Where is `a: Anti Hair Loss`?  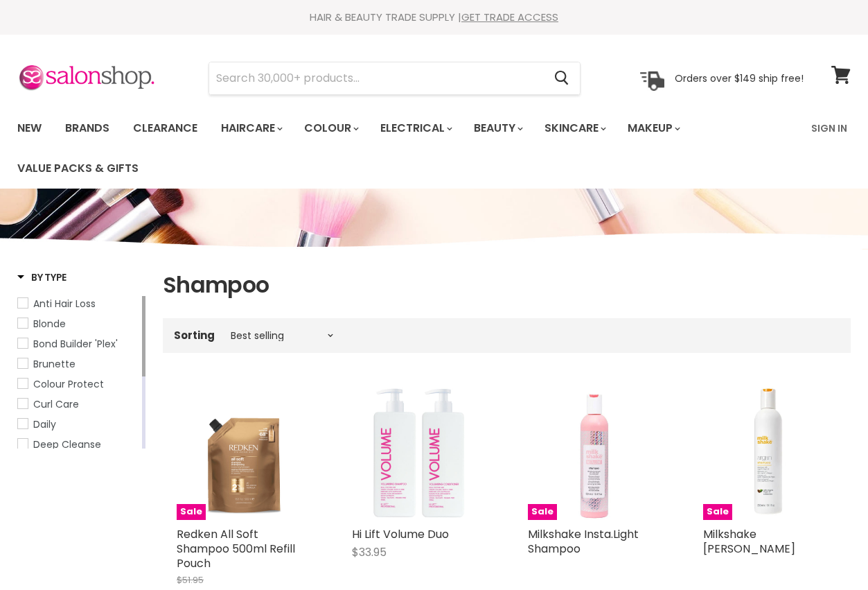
a: Anti Hair Loss is located at coordinates (78, 304).